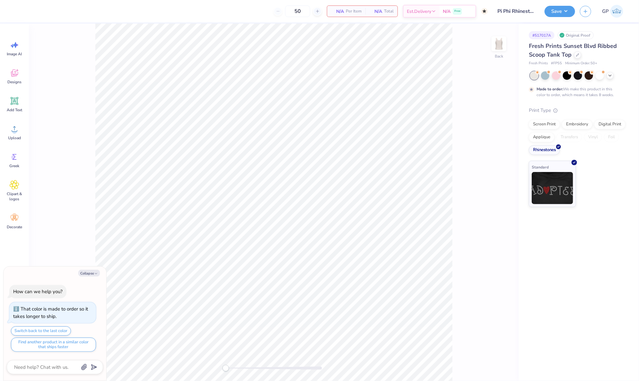 Image resolution: width=639 pixels, height=381 pixels. What do you see at coordinates (550, 89) in the screenshot?
I see `strong: Made to order:` at bounding box center [550, 89].